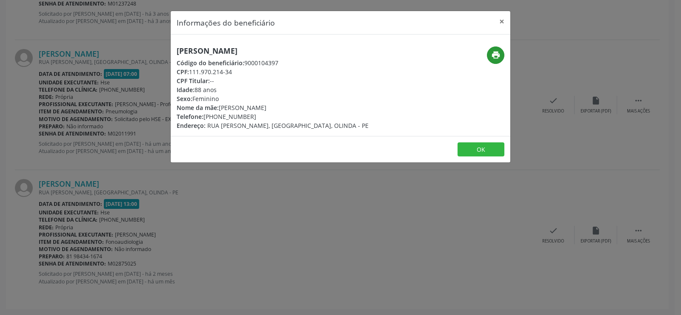 The height and width of the screenshot is (315, 681). What do you see at coordinates (190, 116) in the screenshot?
I see `span: Telefone:` at bounding box center [190, 116].